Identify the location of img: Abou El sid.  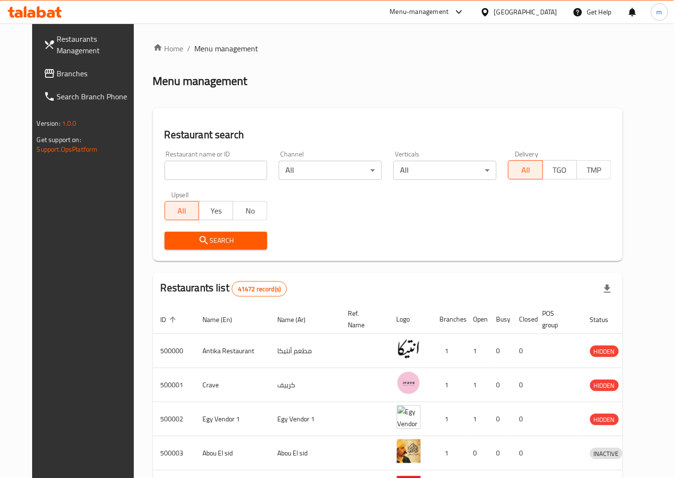
(409, 451).